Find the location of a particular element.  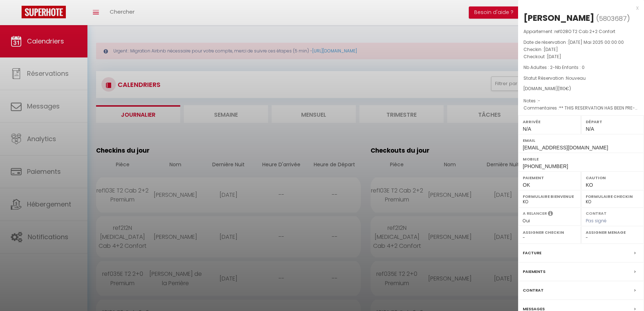

label: Paiements is located at coordinates (534, 272).